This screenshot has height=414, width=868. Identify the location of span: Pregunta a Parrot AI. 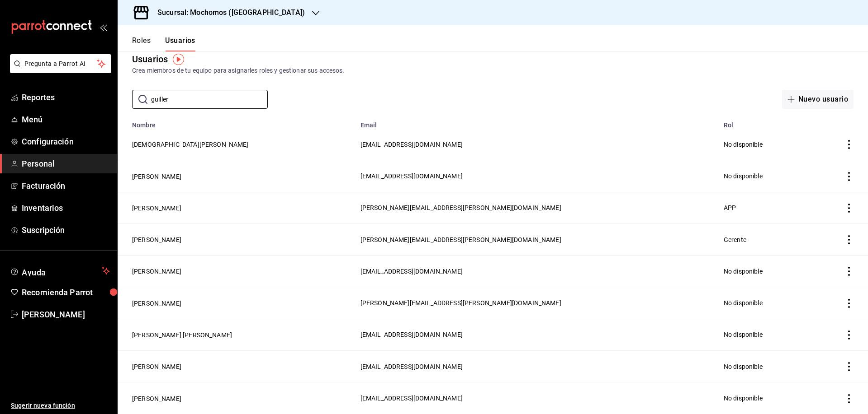
(61, 64).